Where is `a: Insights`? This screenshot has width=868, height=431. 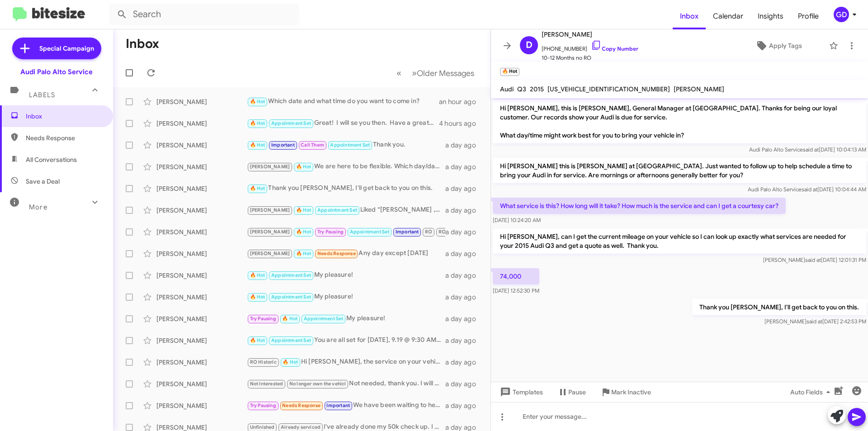
a: Insights is located at coordinates (770, 16).